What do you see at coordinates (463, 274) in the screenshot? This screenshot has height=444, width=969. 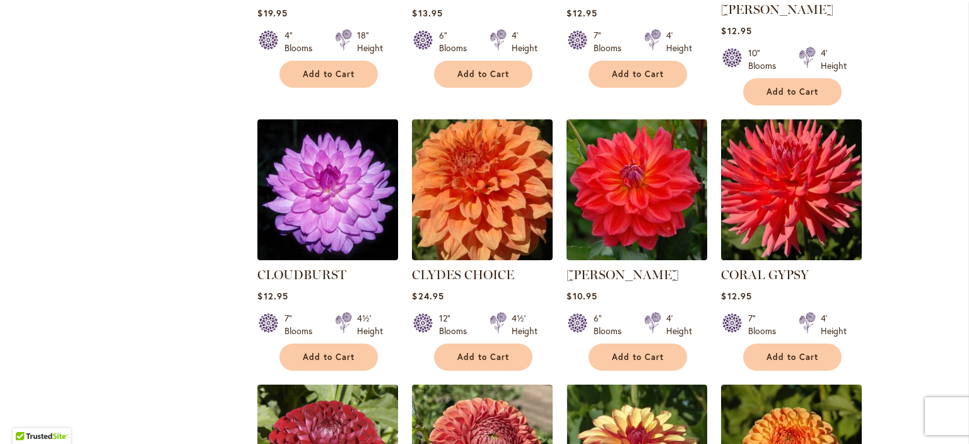 I see `a: CLYDES CHOICE` at bounding box center [463, 274].